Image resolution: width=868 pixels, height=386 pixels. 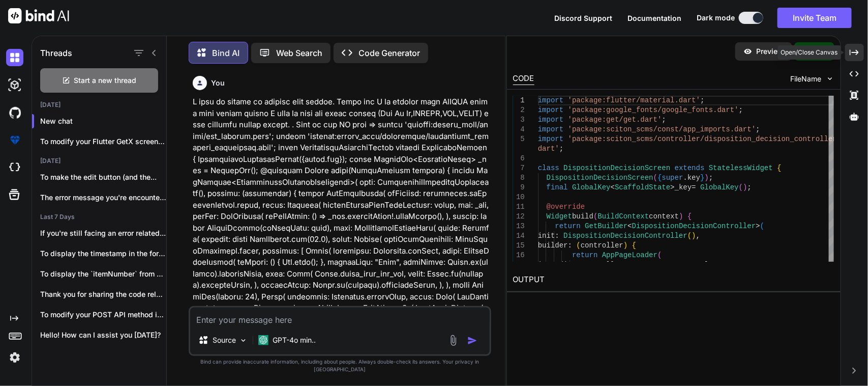 I want to click on h2: OUTPUT, so click(x=674, y=280).